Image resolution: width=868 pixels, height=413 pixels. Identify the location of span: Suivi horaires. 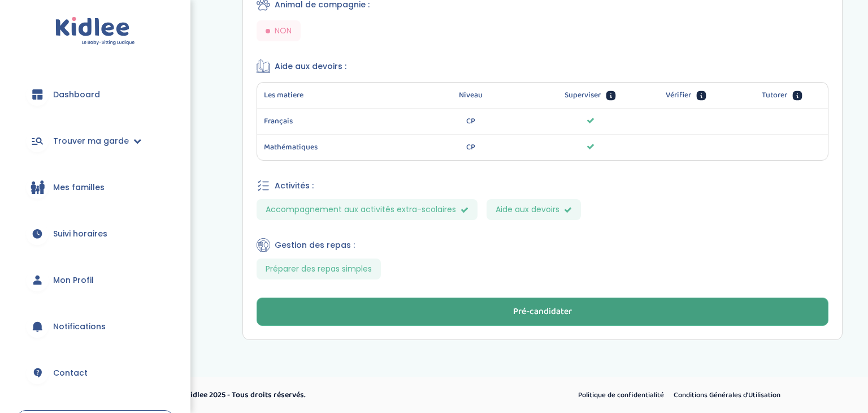
(81, 233).